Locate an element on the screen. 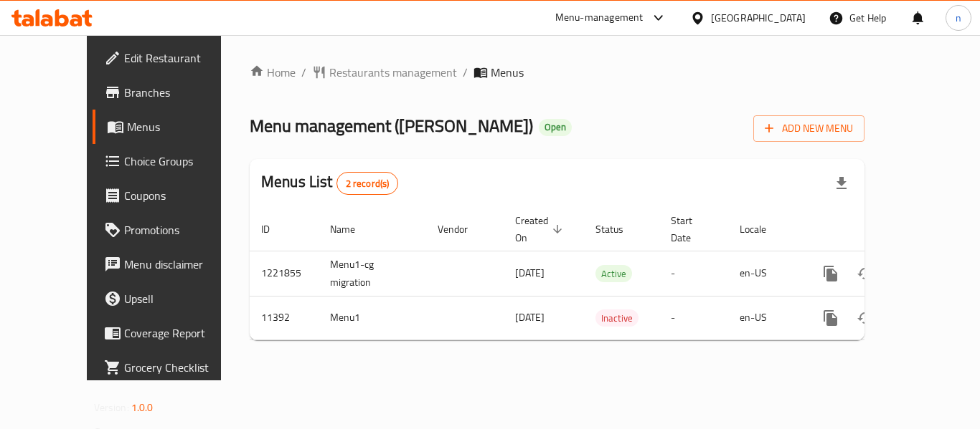  td: 1221855 is located at coordinates (284, 273).